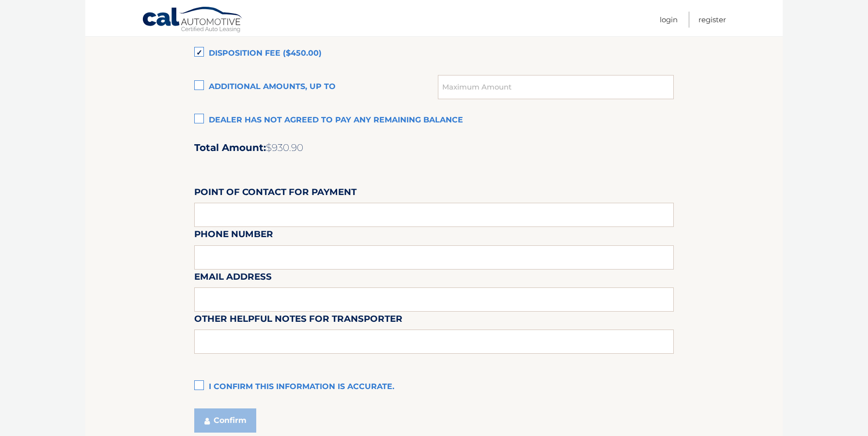 The height and width of the screenshot is (436, 868). Describe the element at coordinates (225, 421) in the screenshot. I see `button: Confirm` at that location.